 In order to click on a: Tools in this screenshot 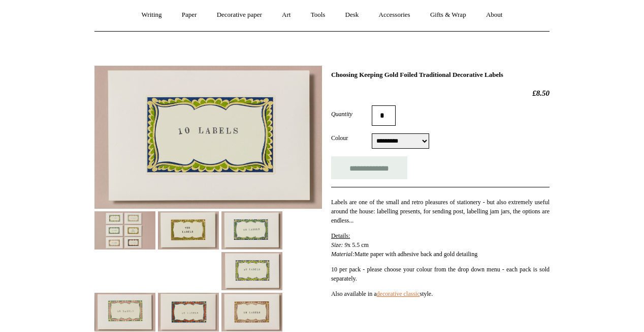, I will do `click(318, 15)`.